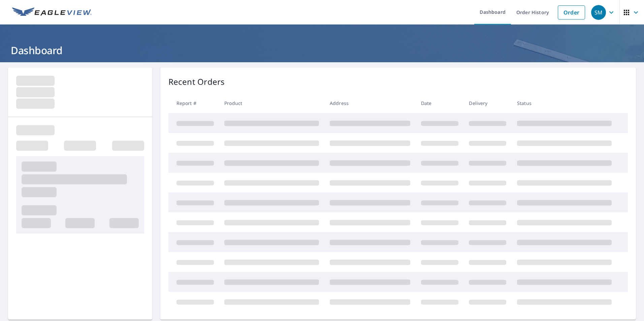 The image size is (644, 321). I want to click on div: SM, so click(598, 12).